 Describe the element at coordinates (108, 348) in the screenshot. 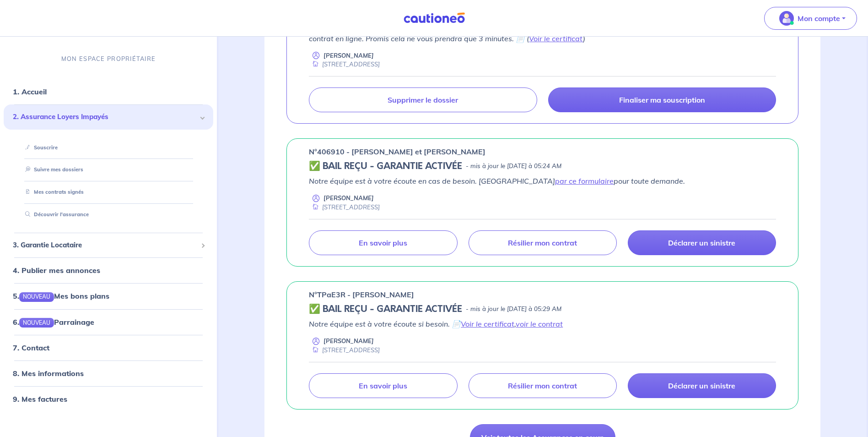

I see `div: 7. Contact` at that location.